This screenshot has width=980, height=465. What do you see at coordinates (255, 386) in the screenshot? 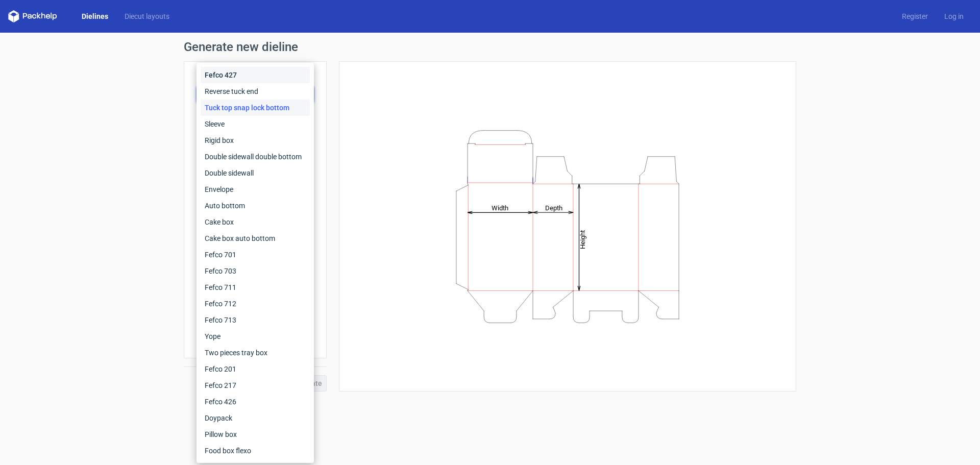
I see `div: Fefco 217` at bounding box center [255, 386].